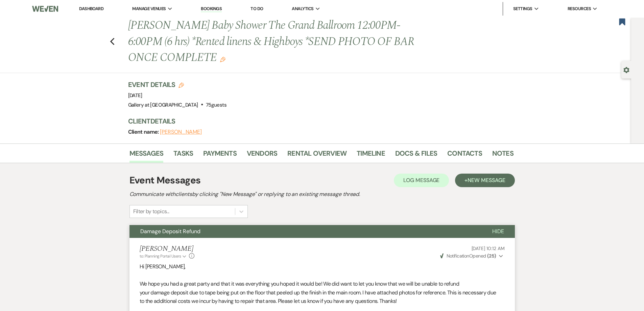 The image size is (644, 311). What do you see at coordinates (486, 180) in the screenshot?
I see `span: New Message` at bounding box center [486, 180].